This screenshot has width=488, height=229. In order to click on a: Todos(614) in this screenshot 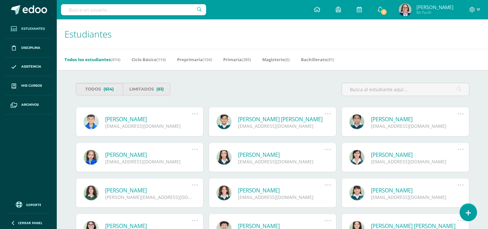, I will do `click(99, 89)`.